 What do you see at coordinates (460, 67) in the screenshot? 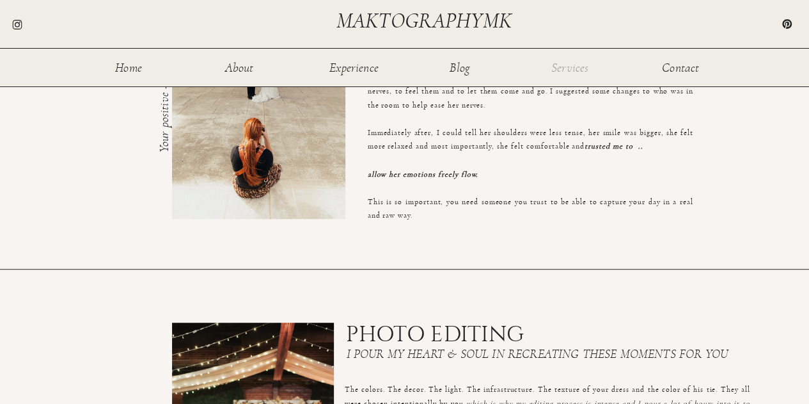
I see `a: Blog` at bounding box center [460, 67].